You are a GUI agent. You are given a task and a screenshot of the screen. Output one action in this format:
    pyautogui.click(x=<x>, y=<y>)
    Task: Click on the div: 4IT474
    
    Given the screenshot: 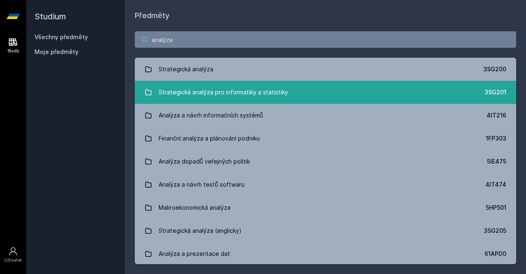 What is the action you would take?
    pyautogui.click(x=496, y=184)
    